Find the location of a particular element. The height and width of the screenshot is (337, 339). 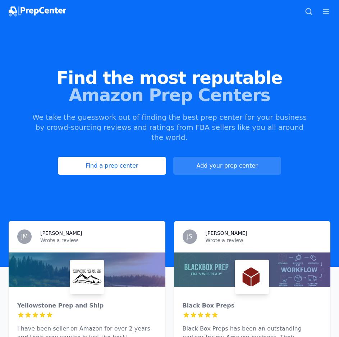

span: JM is located at coordinates (24, 237).